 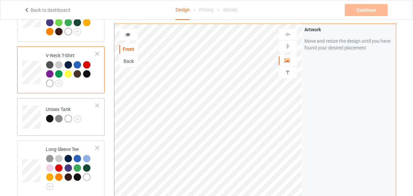 What do you see at coordinates (71, 167) in the screenshot?
I see `div: Long Sleeve Tee` at bounding box center [71, 167].